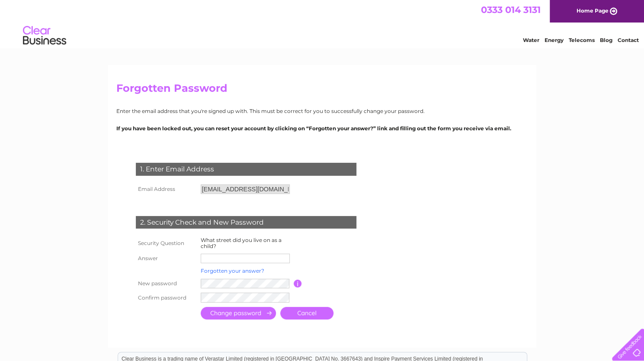  I want to click on a: Blog, so click(606, 40).